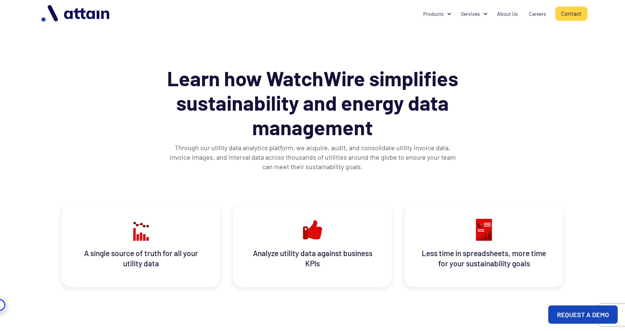  I want to click on h1: A single source of truth for all your utility data, so click(141, 258).